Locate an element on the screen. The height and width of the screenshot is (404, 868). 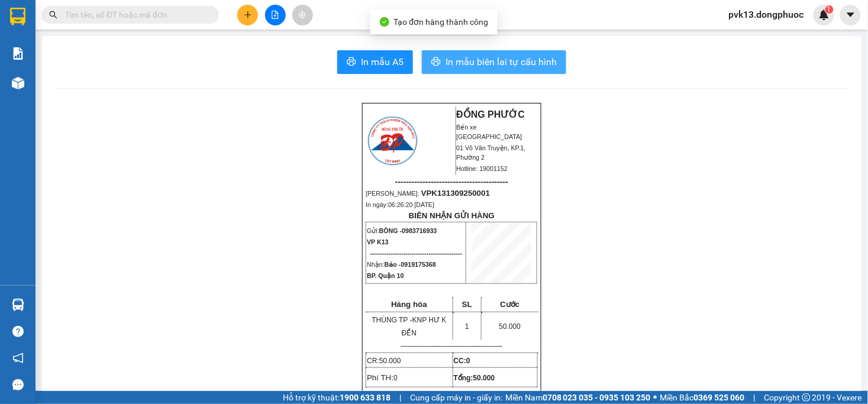
span: THÙNG TP - is located at coordinates (409, 327).